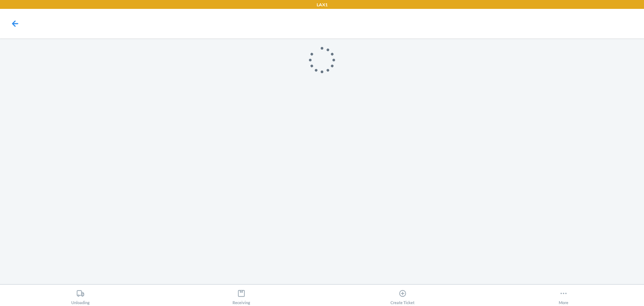 The height and width of the screenshot is (306, 644). What do you see at coordinates (402, 295) in the screenshot?
I see `div: Create Ticket` at bounding box center [402, 295].